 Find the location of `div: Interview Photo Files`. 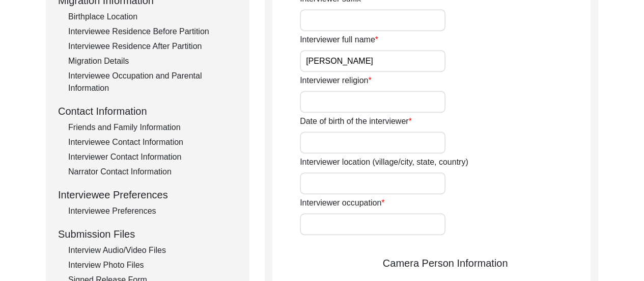

div: Interview Photo Files is located at coordinates (153, 265).